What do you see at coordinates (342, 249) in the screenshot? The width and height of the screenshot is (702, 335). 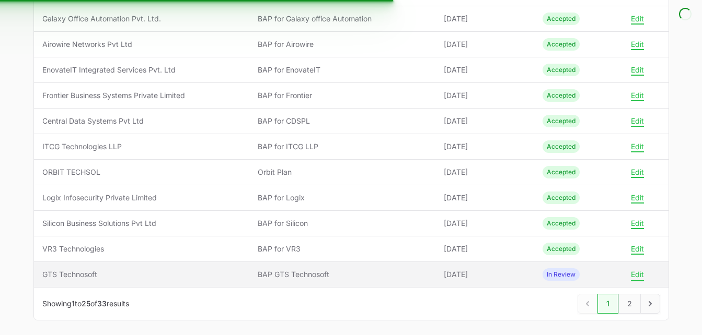 I see `span: BAP for VR3` at bounding box center [342, 249].